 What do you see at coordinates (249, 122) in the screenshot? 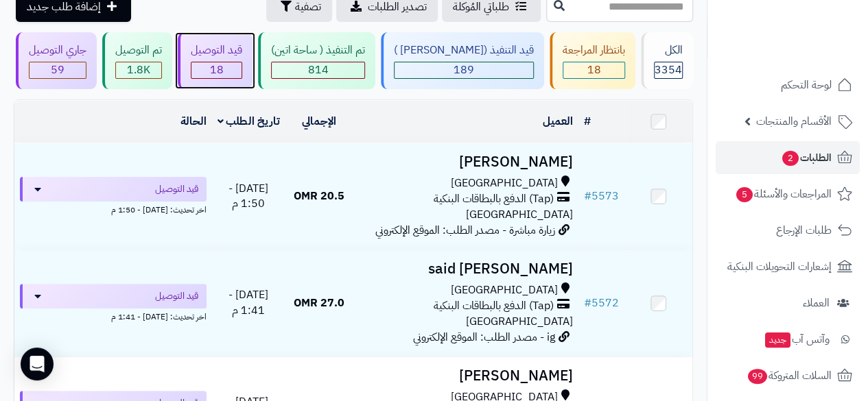
I see `a: تاريخ الطلب` at bounding box center [249, 122].